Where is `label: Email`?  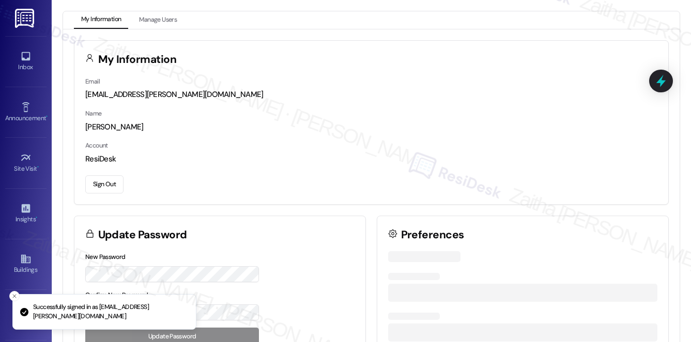
label: Email is located at coordinates (92, 82).